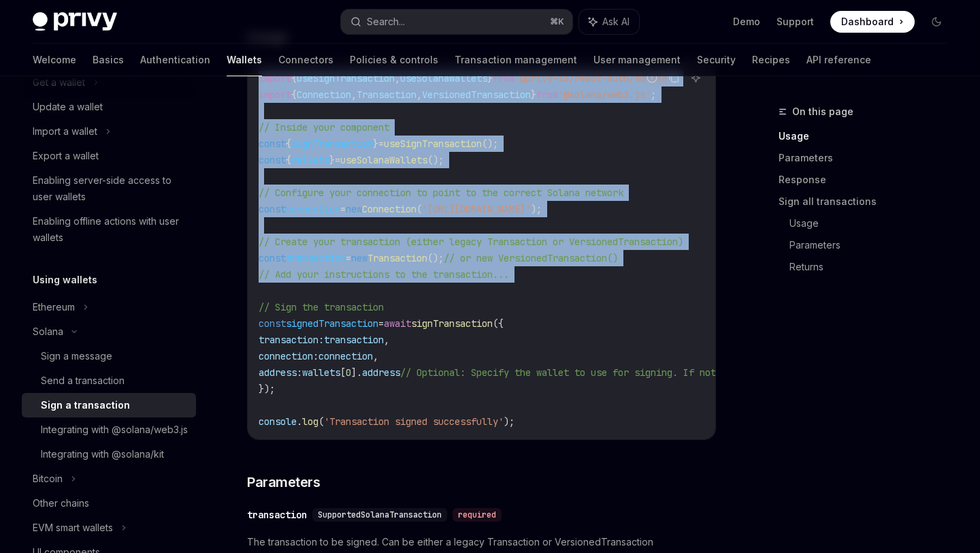  I want to click on a: Integrating with @solana/web3.js, so click(109, 429).